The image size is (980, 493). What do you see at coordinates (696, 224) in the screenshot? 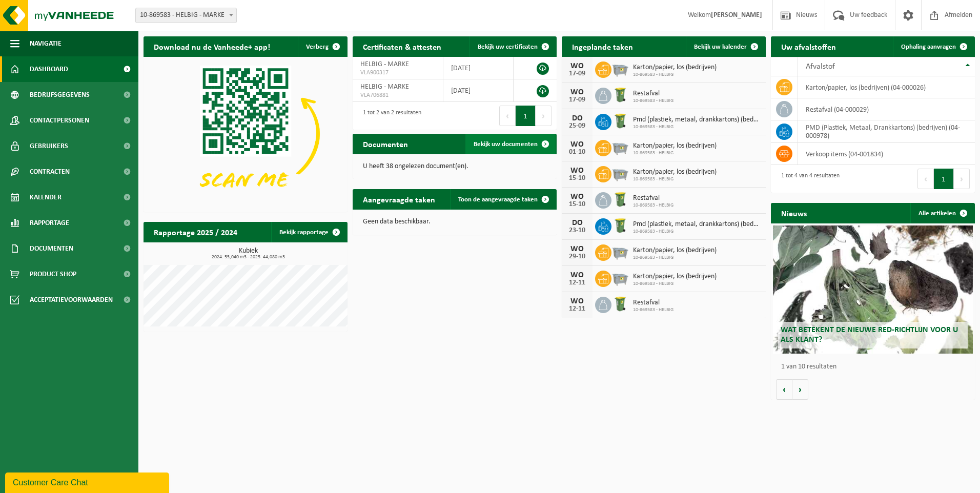
I see `span: Pmd (plastiek, metaal, drankkartons) (bedrijven)` at bounding box center [696, 224].